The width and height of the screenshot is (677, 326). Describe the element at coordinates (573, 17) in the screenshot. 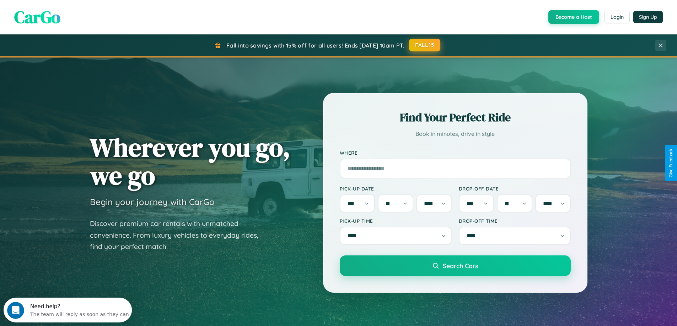

I see `button: Become a Host` at that location.